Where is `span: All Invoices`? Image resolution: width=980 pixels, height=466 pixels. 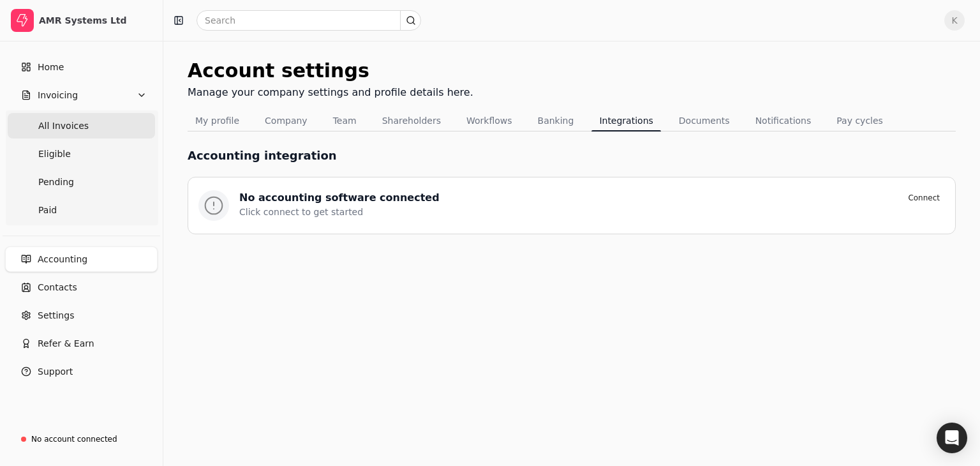 span: All Invoices is located at coordinates (63, 126).